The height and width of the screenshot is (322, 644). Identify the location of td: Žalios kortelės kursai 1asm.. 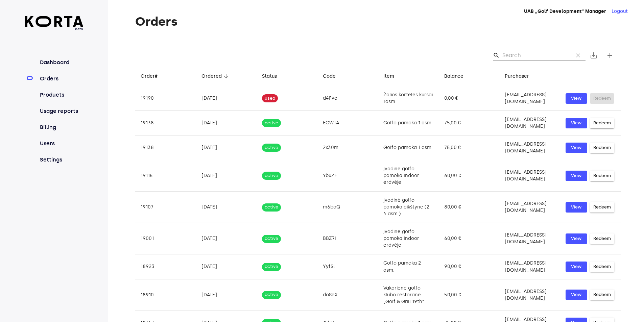
(409, 98).